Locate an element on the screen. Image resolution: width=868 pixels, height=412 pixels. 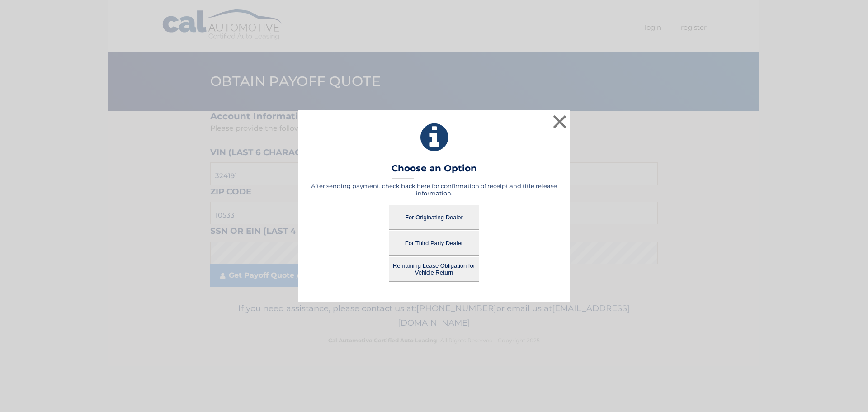
button: For Originating Dealer is located at coordinates (434, 217).